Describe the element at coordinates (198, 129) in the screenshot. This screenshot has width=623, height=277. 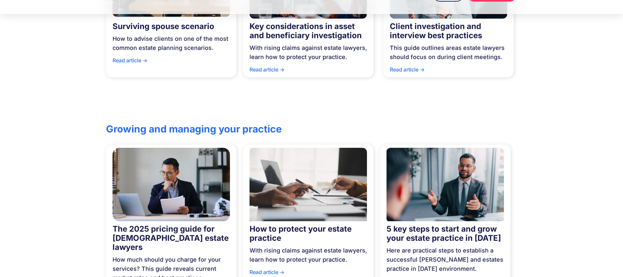
I see `h2: Growing and managing your practice` at that location.